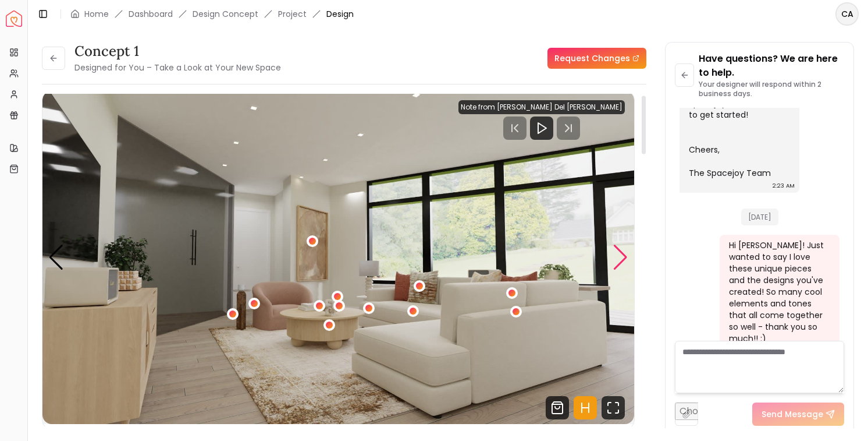 Image resolution: width=868 pixels, height=441 pixels. Describe the element at coordinates (620, 258) in the screenshot. I see `div: Next slide` at that location.